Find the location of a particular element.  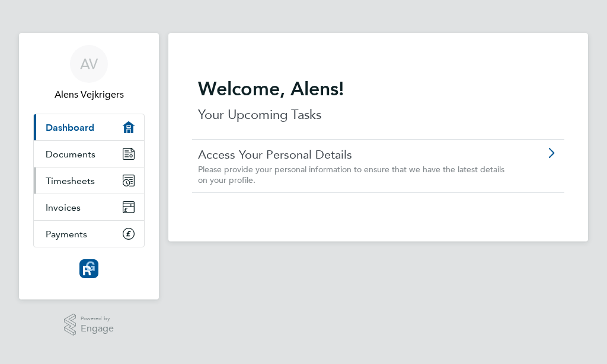

span: Documents is located at coordinates (71, 154).